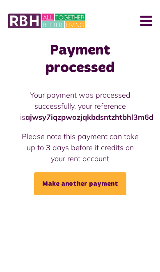 This screenshot has width=160, height=272. What do you see at coordinates (80, 184) in the screenshot?
I see `a: Make another payment` at bounding box center [80, 184].